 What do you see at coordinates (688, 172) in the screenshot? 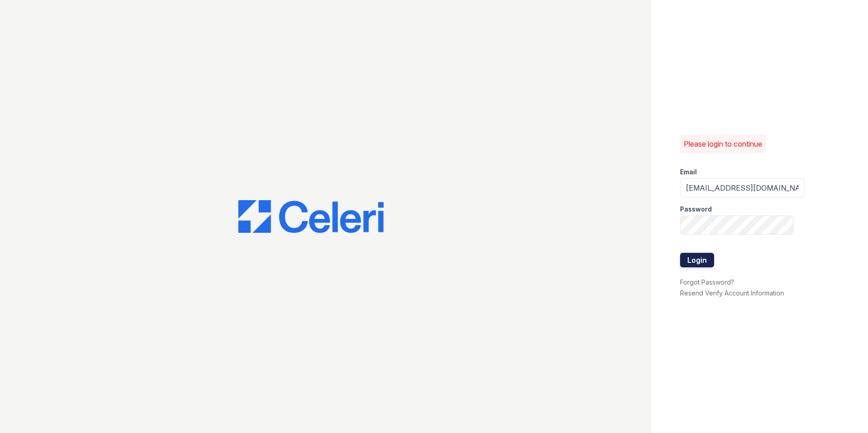
I see `label: Email` at bounding box center [688, 172].